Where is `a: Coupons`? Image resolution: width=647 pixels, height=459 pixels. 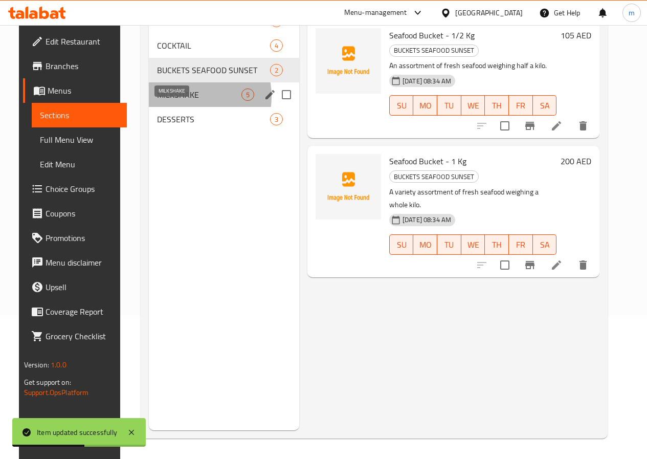
a: Coupons is located at coordinates (75, 213).